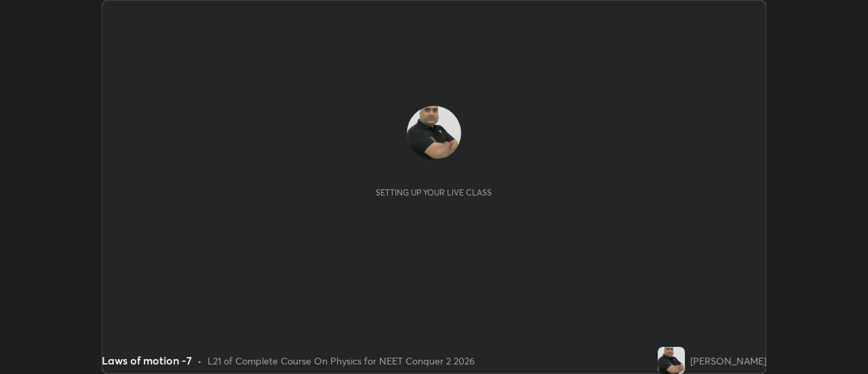 Image resolution: width=868 pixels, height=374 pixels. I want to click on div: L21 of Complete Course On Physics for NEET Conquer 2 2026, so click(341, 360).